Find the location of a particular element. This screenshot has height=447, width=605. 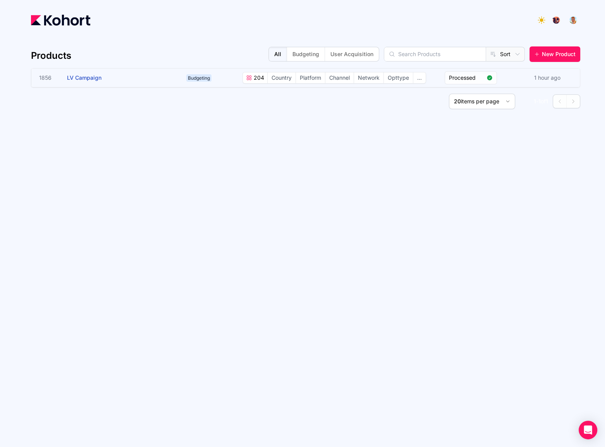

span: Sort is located at coordinates (505, 54).